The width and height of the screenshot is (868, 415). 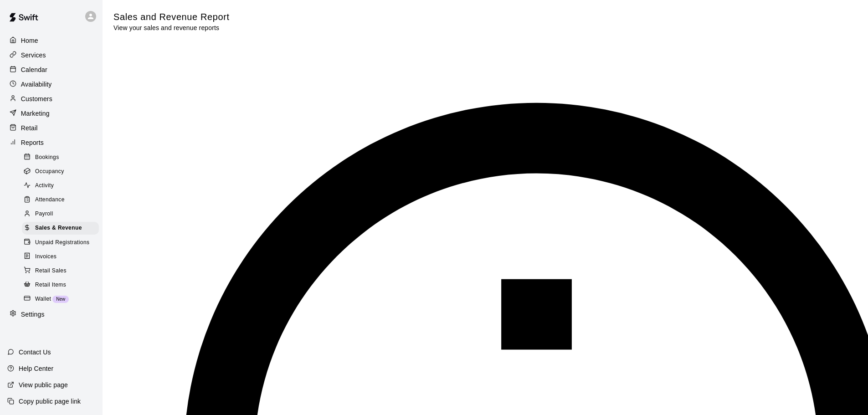 What do you see at coordinates (62, 285) in the screenshot?
I see `a: Retail Items` at bounding box center [62, 285].